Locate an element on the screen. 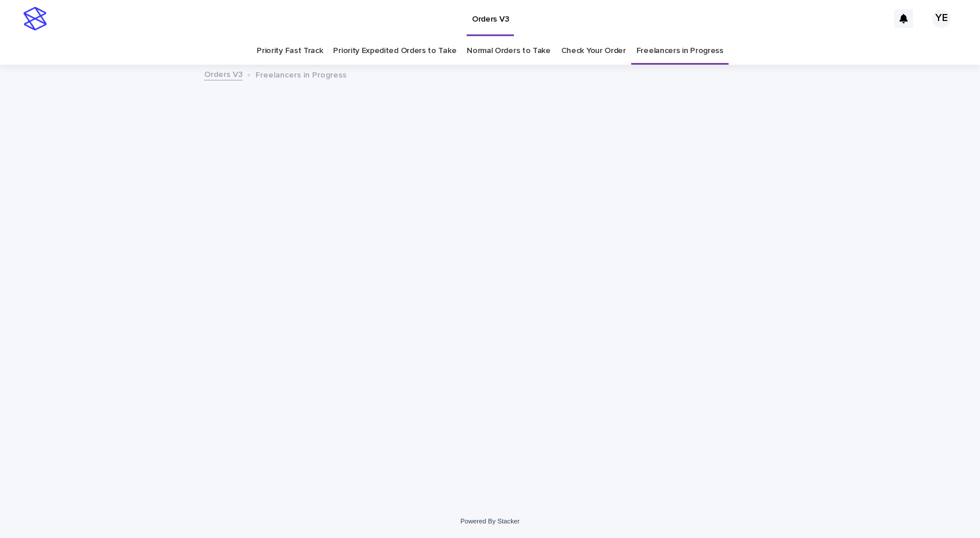 The height and width of the screenshot is (538, 980). a: Orders V3 is located at coordinates (224, 74).